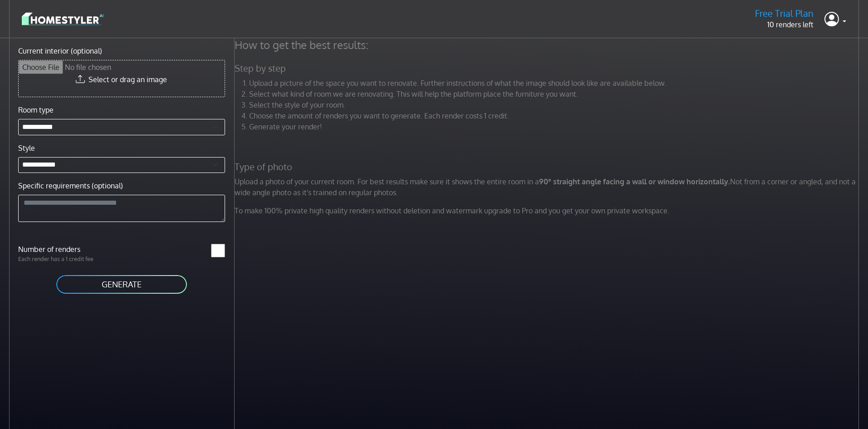 This screenshot has height=429, width=868. I want to click on label: Style, so click(27, 148).